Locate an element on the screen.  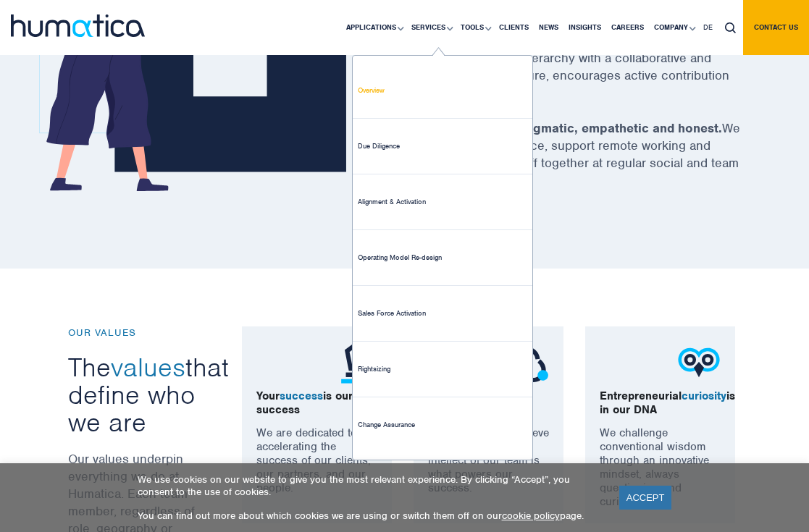
a: Change Assurance is located at coordinates (442, 425).